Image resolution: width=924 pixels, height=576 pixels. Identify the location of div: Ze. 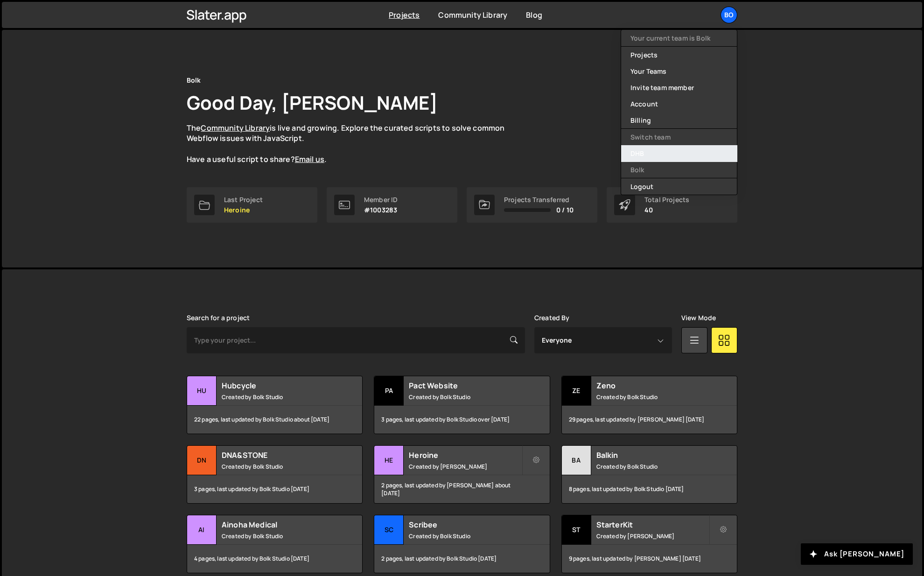
(576, 391).